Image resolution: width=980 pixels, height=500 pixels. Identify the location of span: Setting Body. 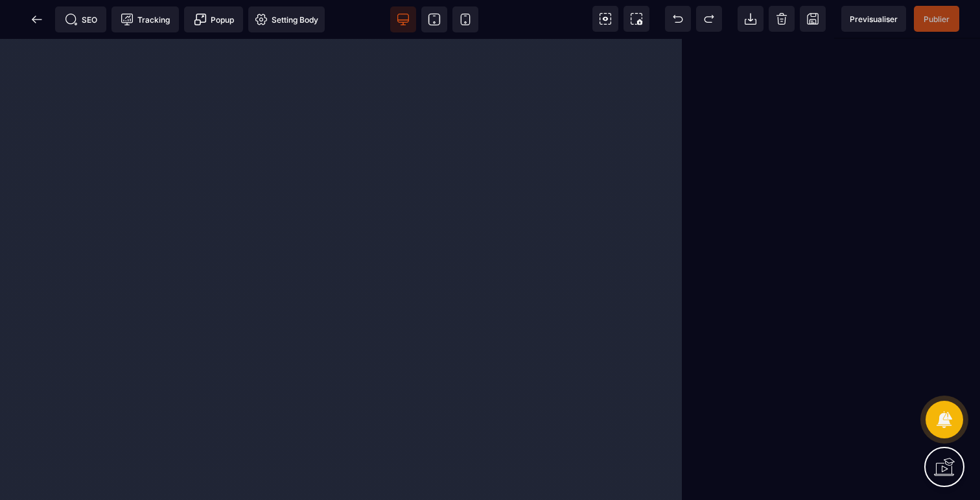
(287, 20).